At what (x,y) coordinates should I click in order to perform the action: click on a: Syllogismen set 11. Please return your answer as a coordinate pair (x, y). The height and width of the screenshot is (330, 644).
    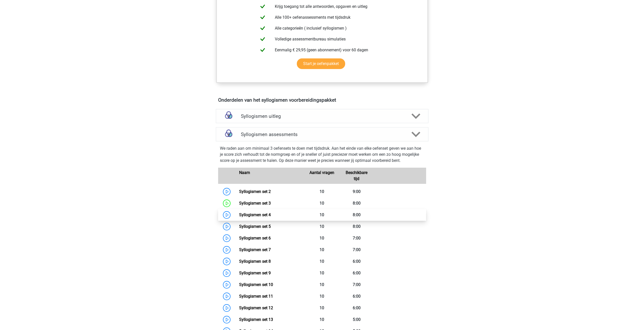
    Looking at the image, I should click on (256, 297).